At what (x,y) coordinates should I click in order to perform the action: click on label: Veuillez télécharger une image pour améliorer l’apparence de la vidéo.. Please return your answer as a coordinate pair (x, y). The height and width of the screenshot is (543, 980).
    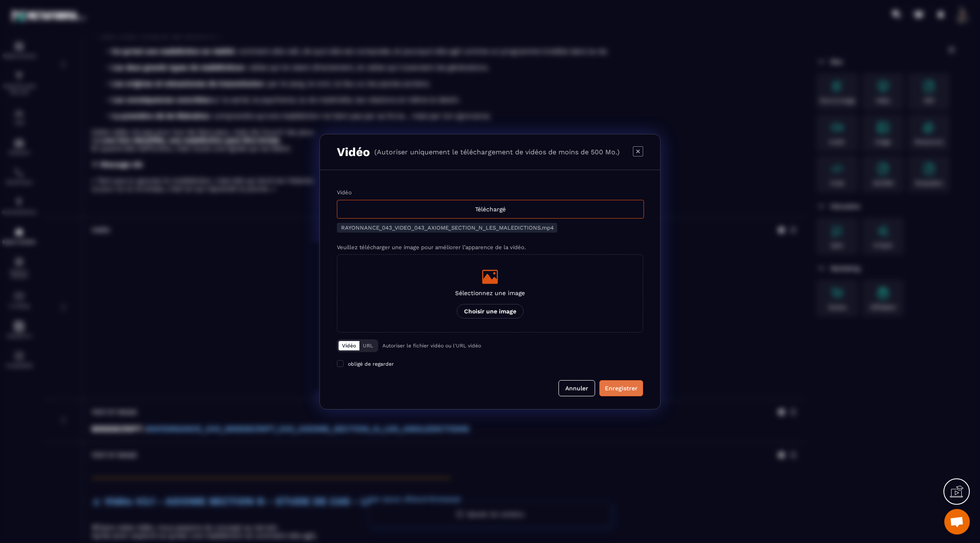
    Looking at the image, I should click on (431, 247).